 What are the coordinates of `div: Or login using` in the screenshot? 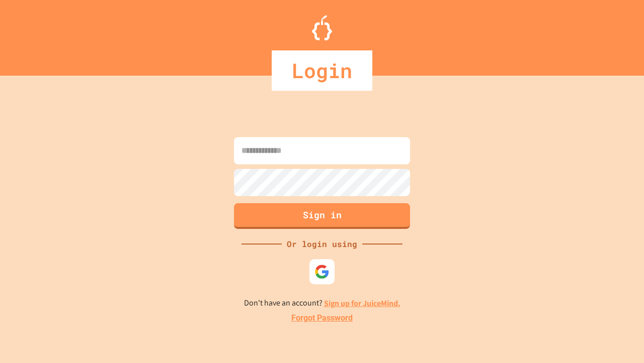 It's located at (322, 244).